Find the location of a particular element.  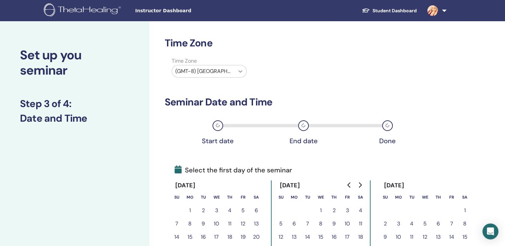

span: Select the first day of the seminar is located at coordinates (233, 170).